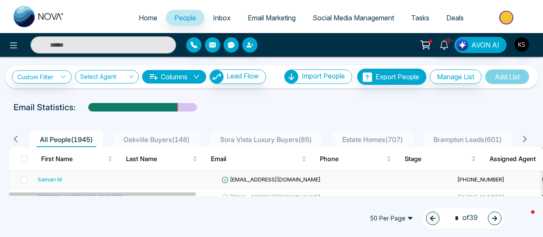 This screenshot has width=543, height=237. What do you see at coordinates (255, 159) in the screenshot?
I see `span: Email` at bounding box center [255, 159].